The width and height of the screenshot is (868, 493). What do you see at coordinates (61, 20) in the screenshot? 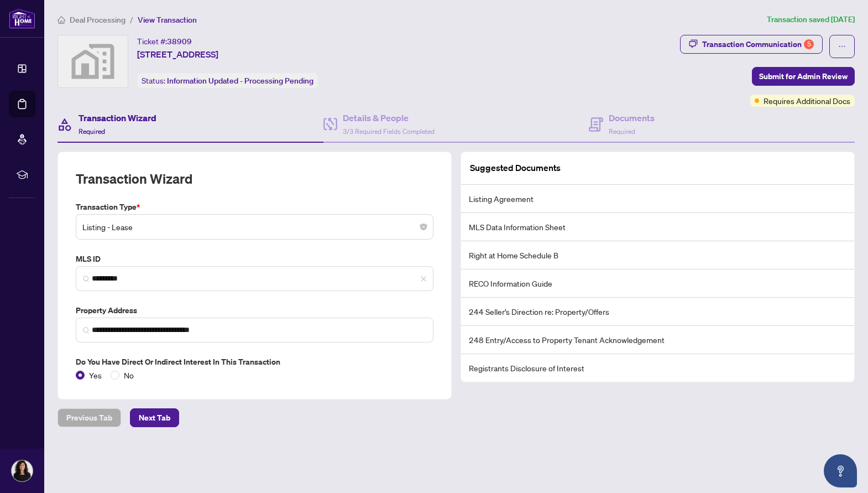
I see `span: home` at bounding box center [61, 20].